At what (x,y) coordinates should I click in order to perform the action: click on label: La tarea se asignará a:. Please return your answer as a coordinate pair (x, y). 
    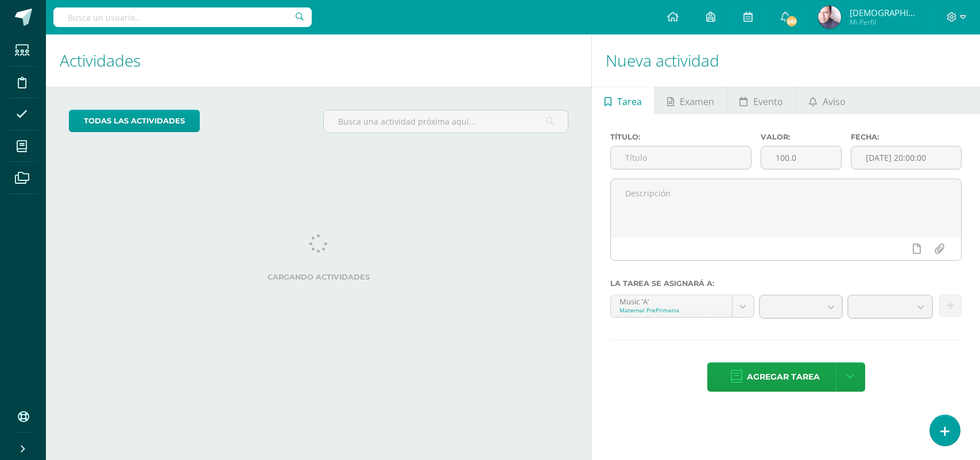
    Looking at the image, I should click on (786, 283).